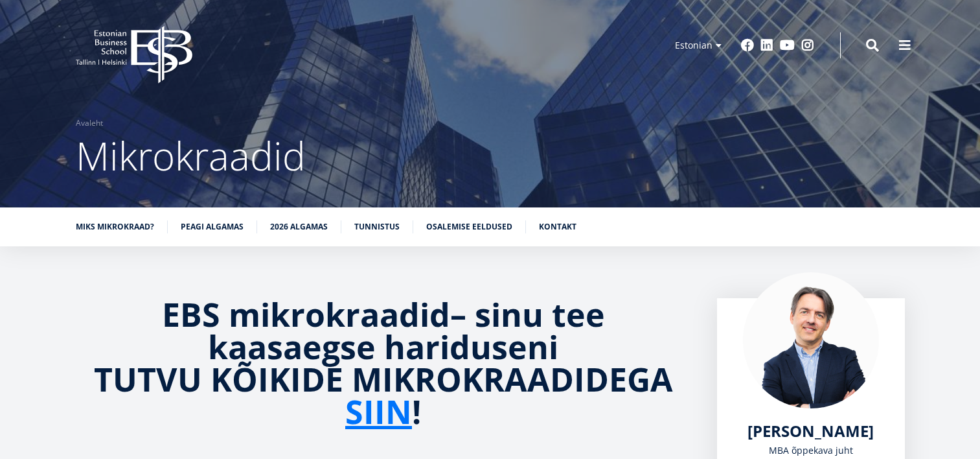 The width and height of the screenshot is (980, 459). Describe the element at coordinates (469, 227) in the screenshot. I see `a: Osalemise eeldused` at that location.